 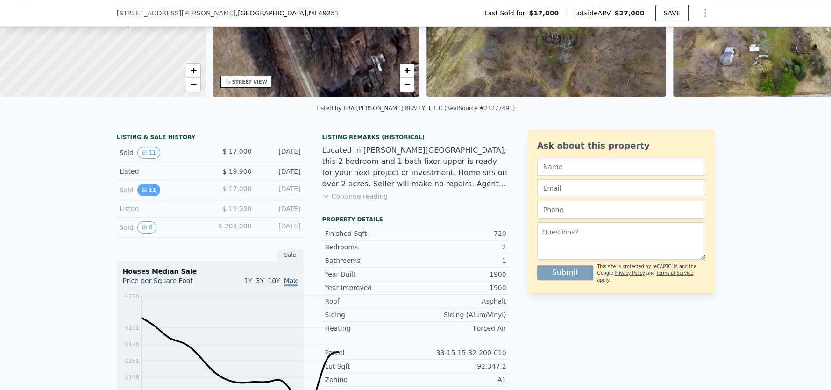 What do you see at coordinates (274, 281) in the screenshot?
I see `span: 10Y` at bounding box center [274, 281].